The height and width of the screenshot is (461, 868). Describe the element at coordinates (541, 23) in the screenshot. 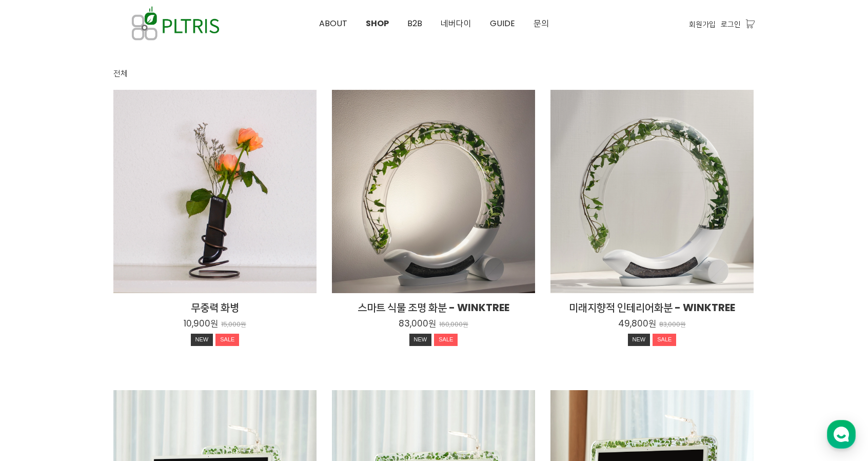

I see `span: 문의` at that location.